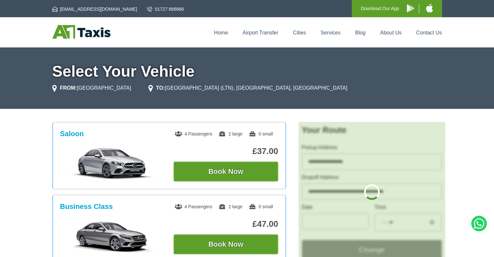  I want to click on h1: Select Your Vehicle, so click(247, 71).